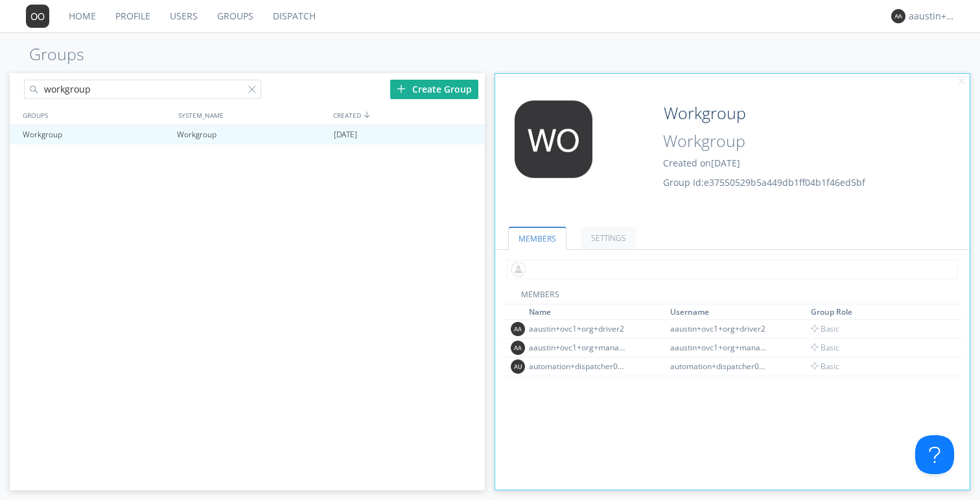  Describe the element at coordinates (401, 88) in the screenshot. I see `img: plus.svg` at that location.